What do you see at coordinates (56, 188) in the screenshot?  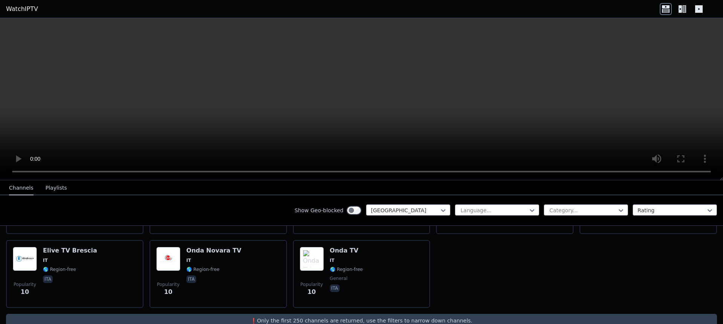 I see `button: Playlists` at bounding box center [56, 188].